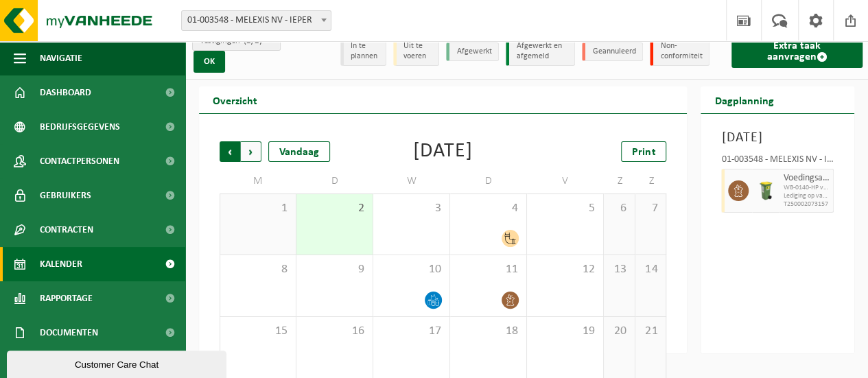 The image size is (868, 378). Describe the element at coordinates (416, 51) in the screenshot. I see `li: Uit te voeren` at that location.